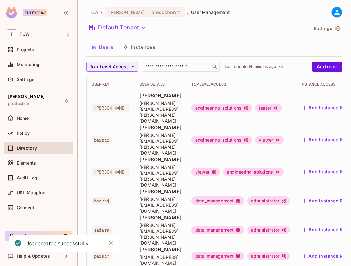 This screenshot has width=351, height=266. Describe the element at coordinates (102, 47) in the screenshot. I see `button: Users` at that location.